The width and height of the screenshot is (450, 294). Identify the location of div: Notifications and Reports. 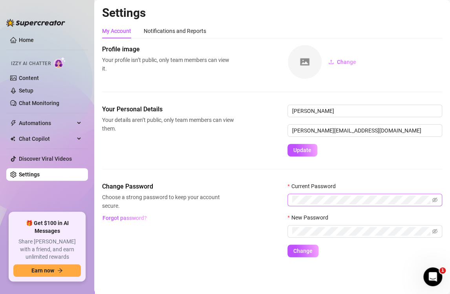
(175, 31).